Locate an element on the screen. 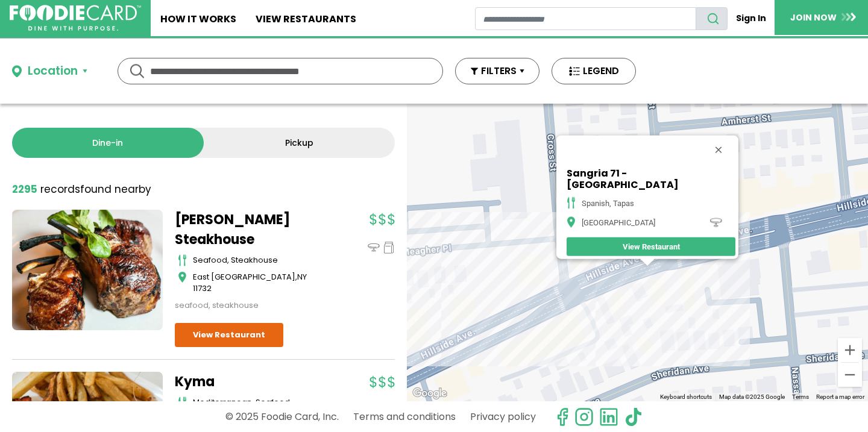 The width and height of the screenshot is (868, 432). img: map_icon.svg is located at coordinates (182, 277).